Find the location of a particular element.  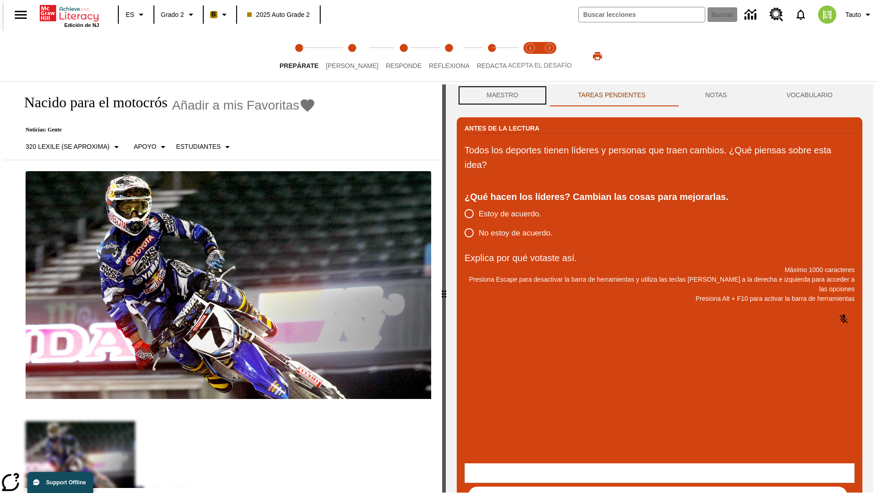

span: Grado 2 is located at coordinates (172, 15).